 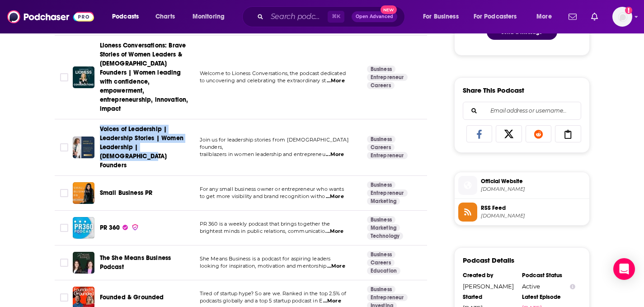 I want to click on img: The She Means Business Podcast, so click(x=84, y=263).